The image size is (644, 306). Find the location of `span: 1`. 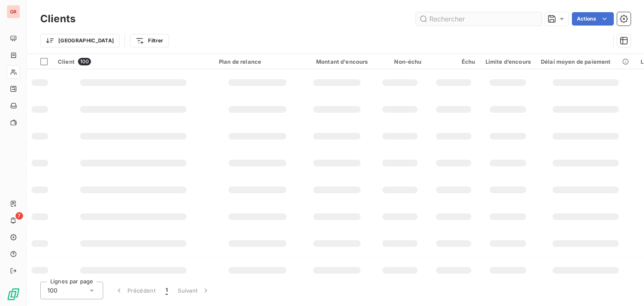

span: 1 is located at coordinates (166, 291).